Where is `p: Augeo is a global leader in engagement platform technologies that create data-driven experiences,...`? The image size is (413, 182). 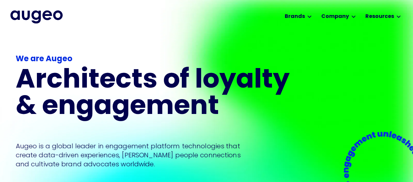
p: Augeo is a global leader in engagement platform technologies that create data-driven experiences,... is located at coordinates (128, 155).